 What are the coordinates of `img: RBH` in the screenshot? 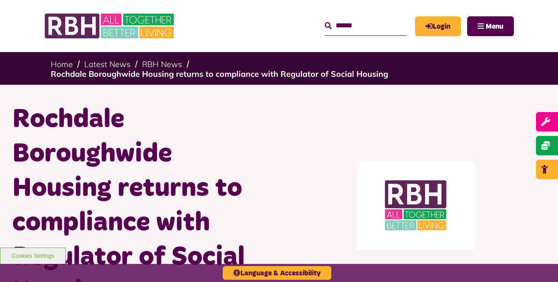 It's located at (110, 26).